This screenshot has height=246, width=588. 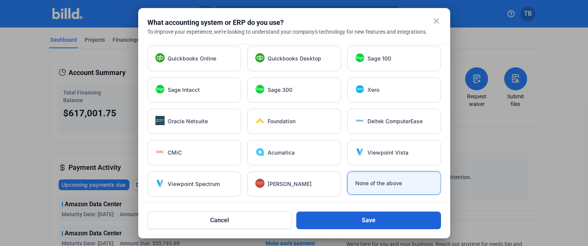 I want to click on span: Foundation, so click(x=281, y=121).